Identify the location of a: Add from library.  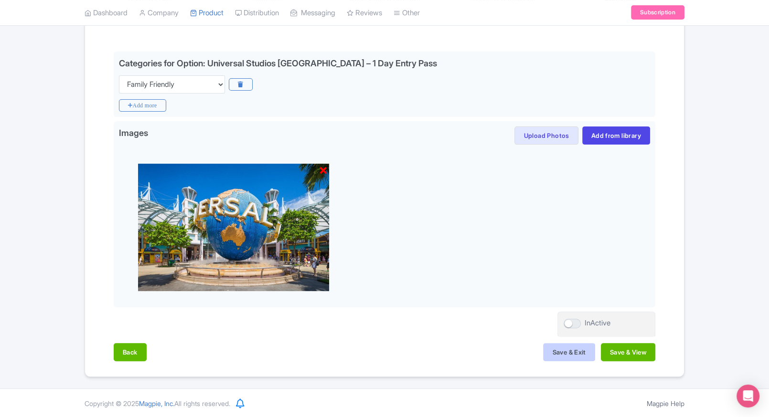
(616, 136).